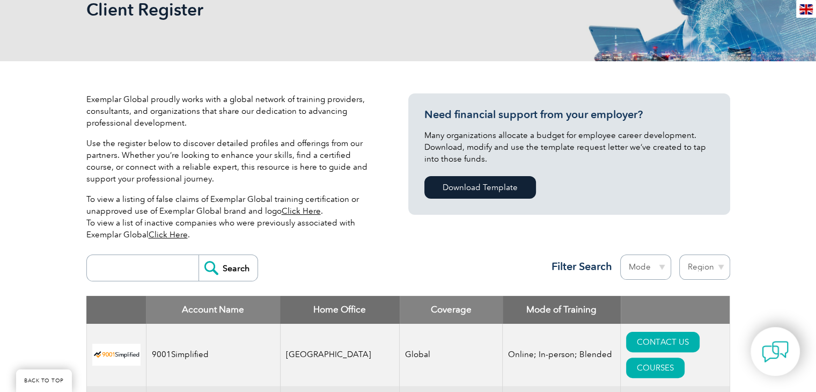 Image resolution: width=816 pixels, height=392 pixels. What do you see at coordinates (655, 367) in the screenshot?
I see `a: COURSES` at bounding box center [655, 367].